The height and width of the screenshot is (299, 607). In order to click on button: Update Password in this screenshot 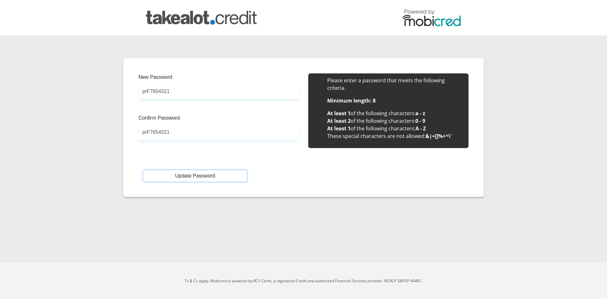, I will do `click(195, 176)`.